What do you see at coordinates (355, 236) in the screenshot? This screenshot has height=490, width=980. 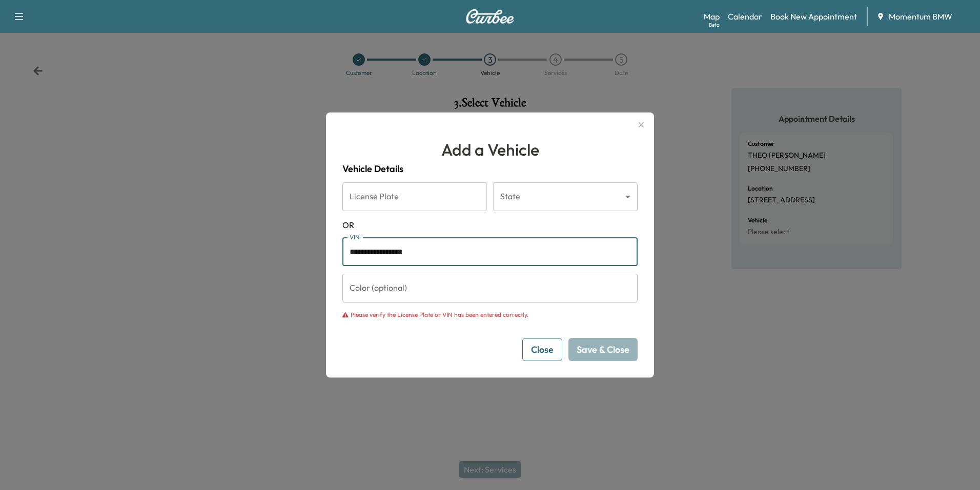 I see `label: VIN` at bounding box center [355, 236].